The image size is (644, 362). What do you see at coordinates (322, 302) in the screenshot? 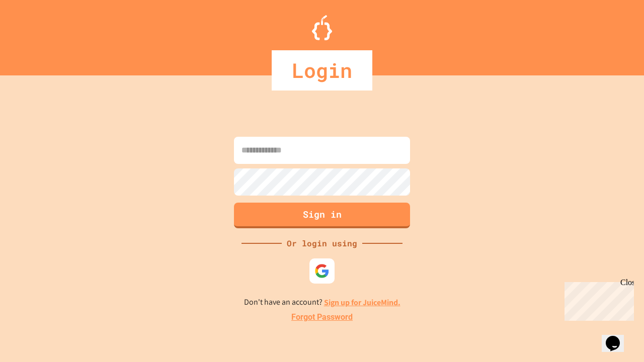
I see `p: Don't have an account?` at bounding box center [322, 302].